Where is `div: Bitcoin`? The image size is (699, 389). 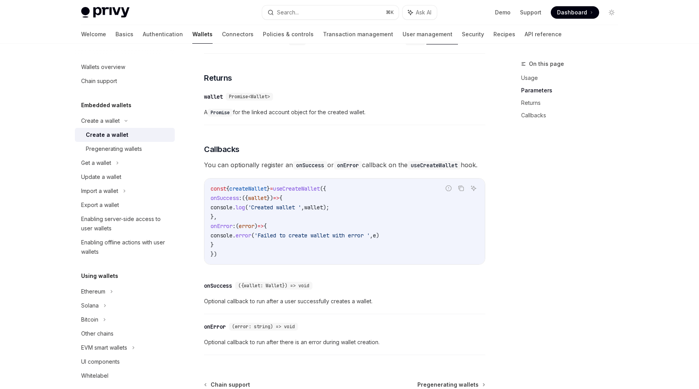
div: Bitcoin is located at coordinates (90, 320).